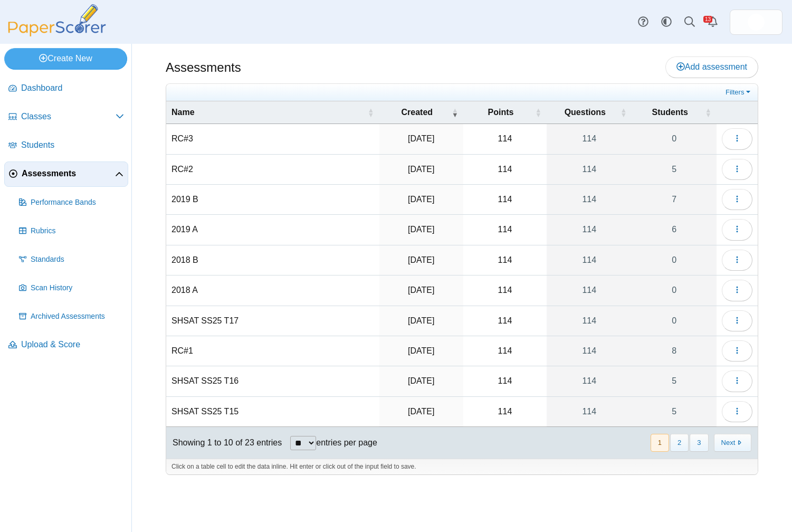 Image resolution: width=792 pixels, height=532 pixels. Describe the element at coordinates (739, 93) in the screenshot. I see `a: Filters` at that location.